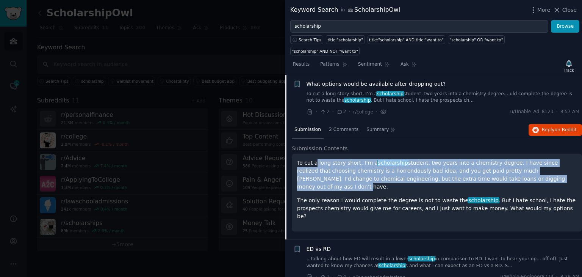 This screenshot has width=582, height=277. Describe the element at coordinates (555, 130) in the screenshot. I see `button: Replyon Reddit` at that location.